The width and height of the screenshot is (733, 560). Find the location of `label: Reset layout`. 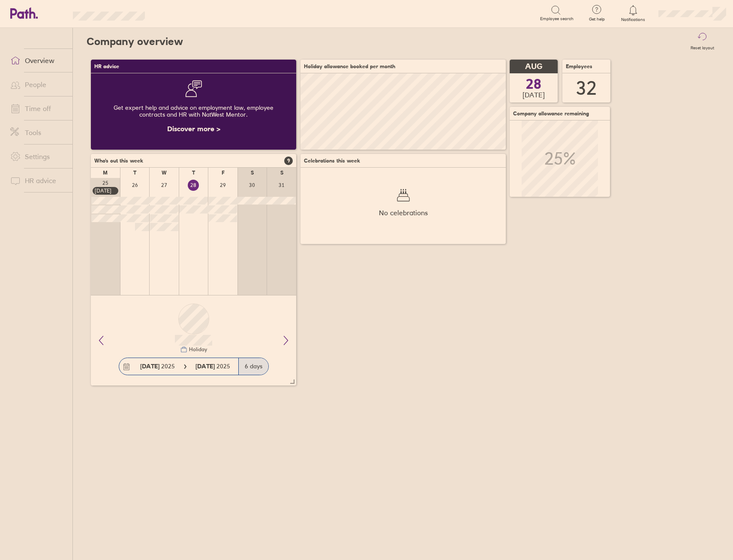

label: Reset layout is located at coordinates (703, 47).